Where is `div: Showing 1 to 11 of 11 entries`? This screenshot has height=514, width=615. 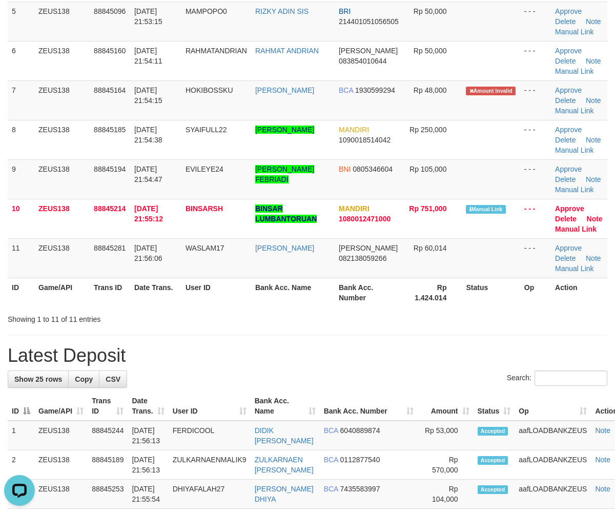
div: Showing 1 to 11 of 11 entries is located at coordinates (128, 317).